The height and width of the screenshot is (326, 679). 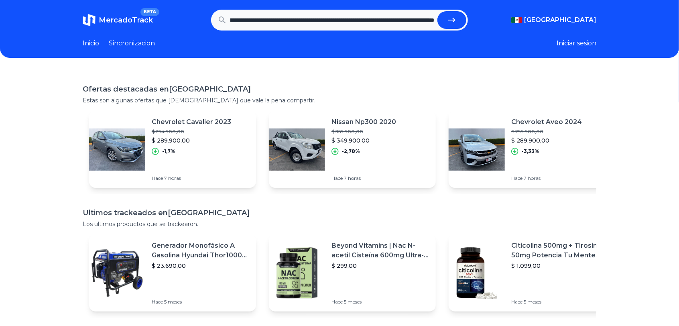 What do you see at coordinates (126, 20) in the screenshot?
I see `span: MercadoTrack` at bounding box center [126, 20].